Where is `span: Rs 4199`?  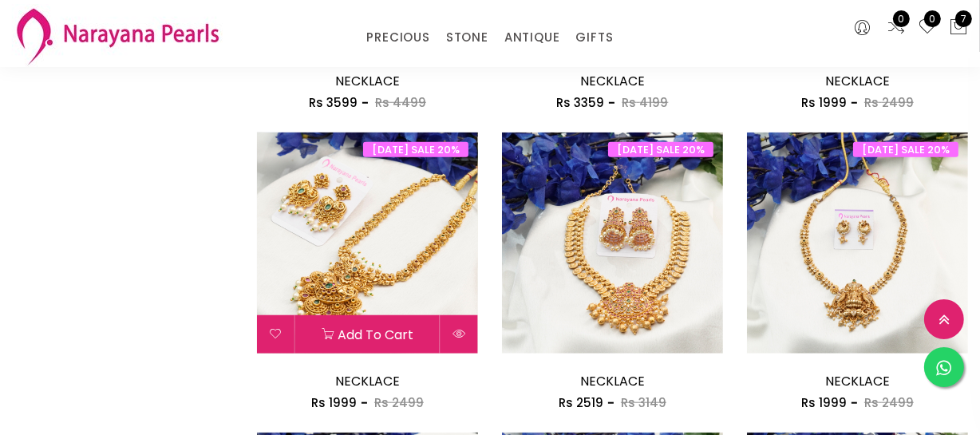 span: Rs 4199 is located at coordinates (645, 102).